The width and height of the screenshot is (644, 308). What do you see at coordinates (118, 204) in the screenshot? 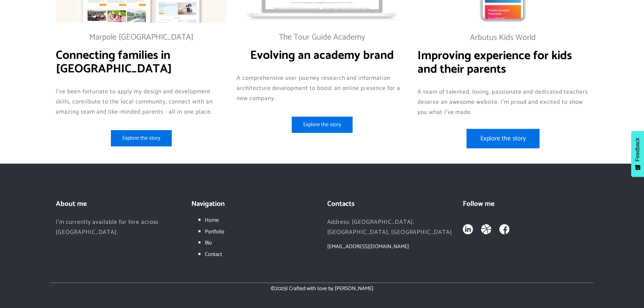
I see `h4: About me` at bounding box center [118, 204].